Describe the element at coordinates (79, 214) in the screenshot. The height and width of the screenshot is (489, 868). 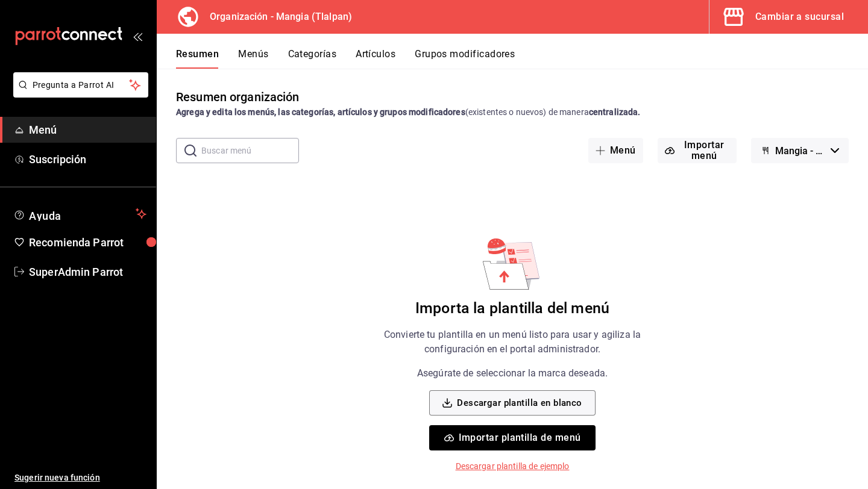
I see `span: Ayuda` at that location.